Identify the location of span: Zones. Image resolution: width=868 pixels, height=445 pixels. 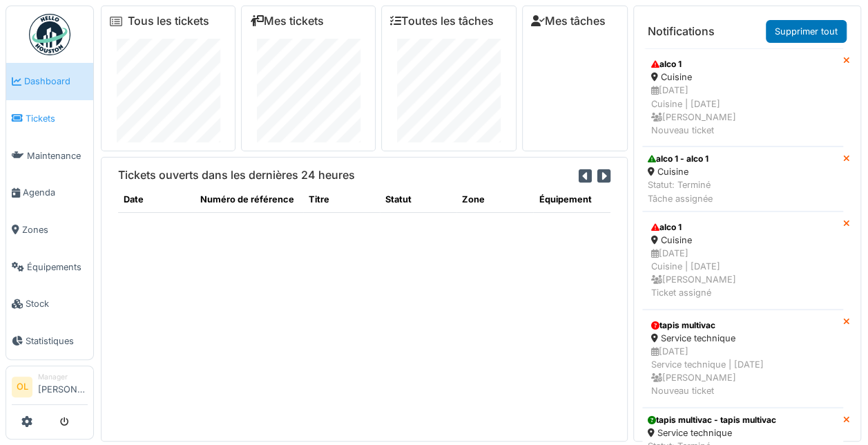
(55, 229).